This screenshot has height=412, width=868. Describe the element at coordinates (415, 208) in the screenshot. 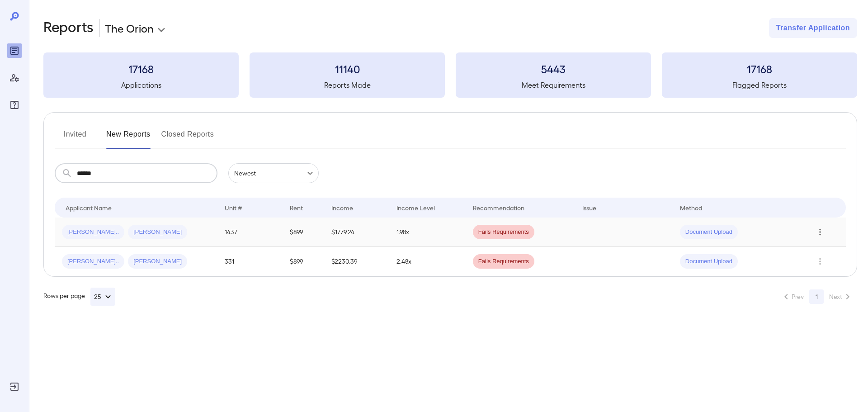

I see `div: Income Level` at that location.